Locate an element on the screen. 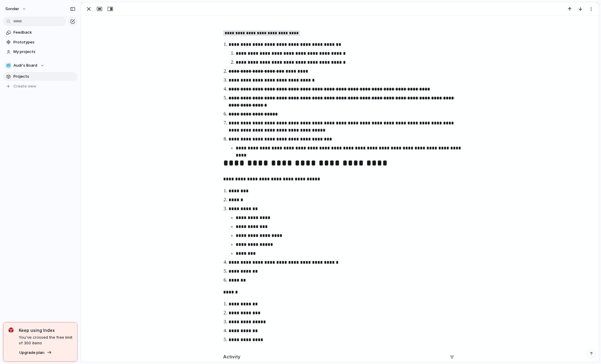  span: Prototypes is located at coordinates (44, 42).